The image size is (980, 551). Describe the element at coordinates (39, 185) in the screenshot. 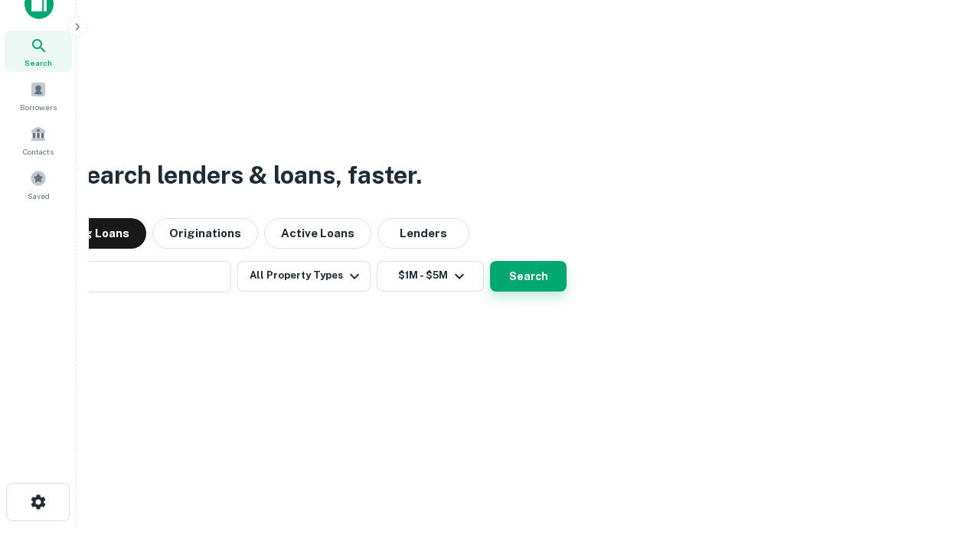

I see `div: Saved` at that location.